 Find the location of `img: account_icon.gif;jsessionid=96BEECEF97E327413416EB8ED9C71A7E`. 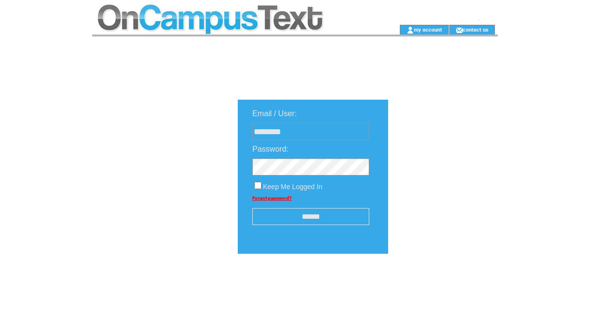

img: account_icon.gif;jsessionid=96BEECEF97E327413416EB8ED9C71A7E is located at coordinates (410, 30).